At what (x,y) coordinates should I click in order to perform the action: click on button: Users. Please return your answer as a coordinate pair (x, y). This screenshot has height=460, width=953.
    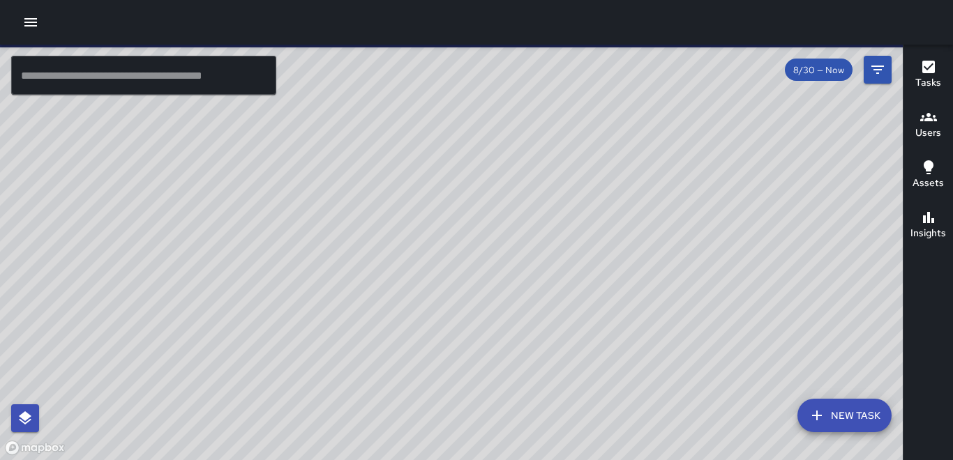
    Looking at the image, I should click on (928, 126).